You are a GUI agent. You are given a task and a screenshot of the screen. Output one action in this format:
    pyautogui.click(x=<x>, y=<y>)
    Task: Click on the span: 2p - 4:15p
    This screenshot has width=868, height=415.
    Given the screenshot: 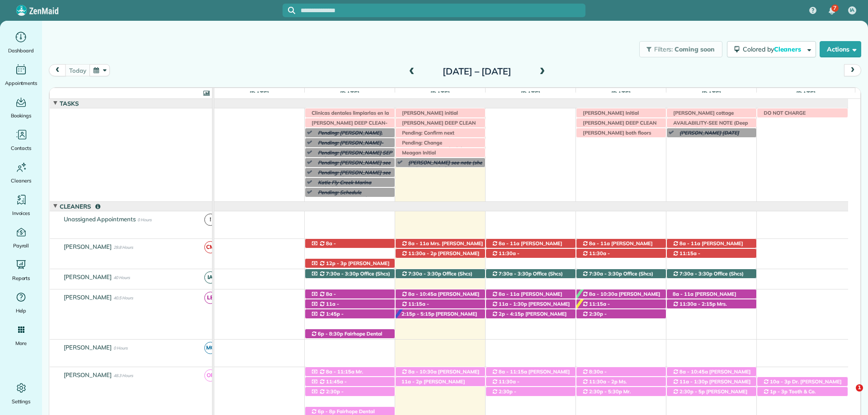 What is the action you would take?
    pyautogui.click(x=511, y=314)
    